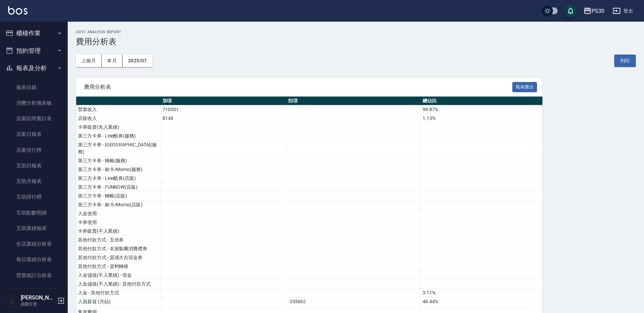  What do you see at coordinates (38, 304) in the screenshot?
I see `p: 高階主管` at bounding box center [38, 304].